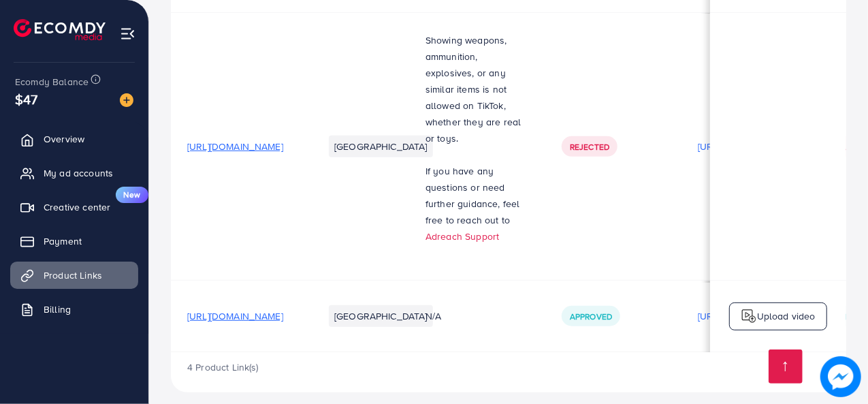  What do you see at coordinates (132, 195) in the screenshot?
I see `span: New` at bounding box center [132, 195].